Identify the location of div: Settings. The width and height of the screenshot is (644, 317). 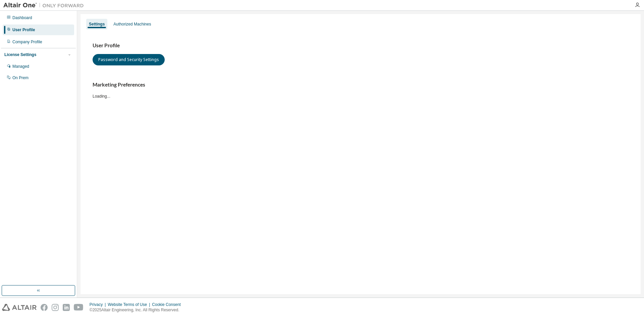
(97, 24).